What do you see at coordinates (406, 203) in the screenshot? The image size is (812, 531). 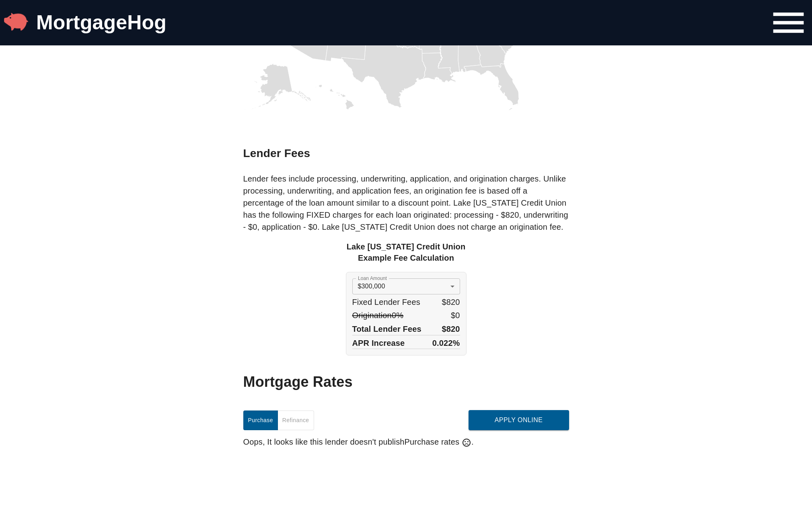 I see `p: Lender fees include processing, underwriting, application, and origination charges. Unlike proces...` at bounding box center [406, 203].